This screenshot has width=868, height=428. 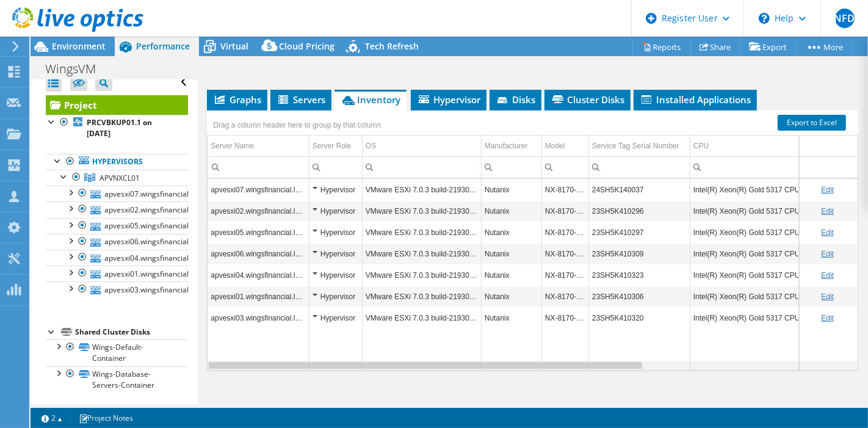 What do you see at coordinates (297, 125) in the screenshot?
I see `div: Drag a column header here to group by that column` at bounding box center [297, 125].